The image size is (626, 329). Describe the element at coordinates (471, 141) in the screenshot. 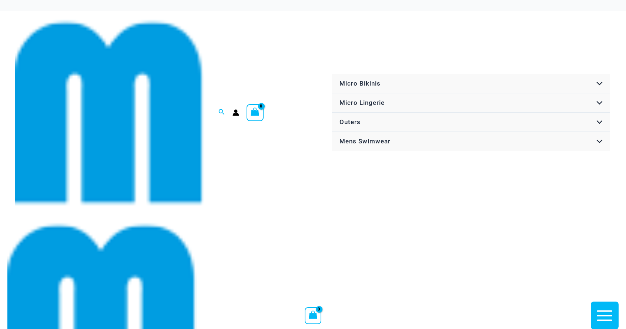

I see `a: Mens SwimwearMenu ToggleMenu Toggle` at that location.